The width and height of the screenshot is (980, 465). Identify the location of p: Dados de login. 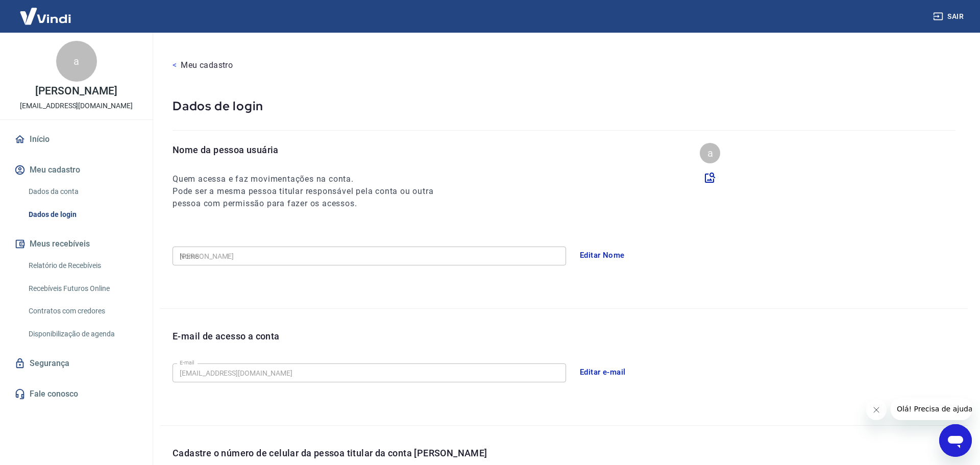
(564, 106).